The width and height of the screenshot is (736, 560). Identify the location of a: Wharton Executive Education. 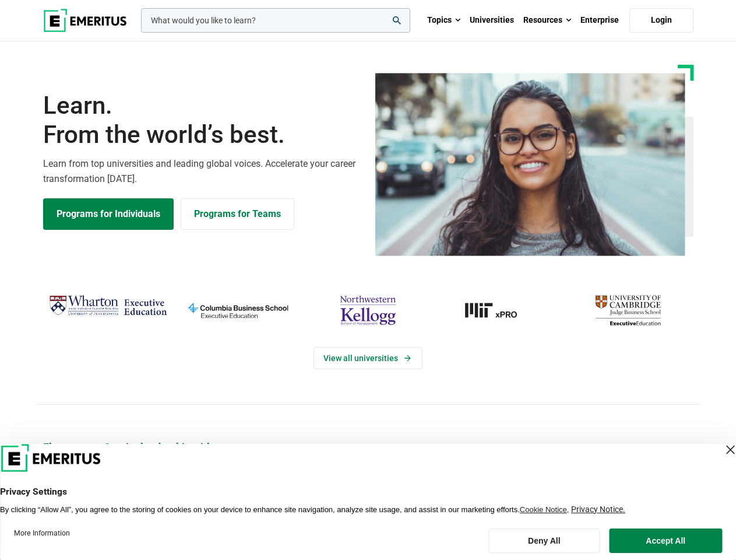
(108, 305).